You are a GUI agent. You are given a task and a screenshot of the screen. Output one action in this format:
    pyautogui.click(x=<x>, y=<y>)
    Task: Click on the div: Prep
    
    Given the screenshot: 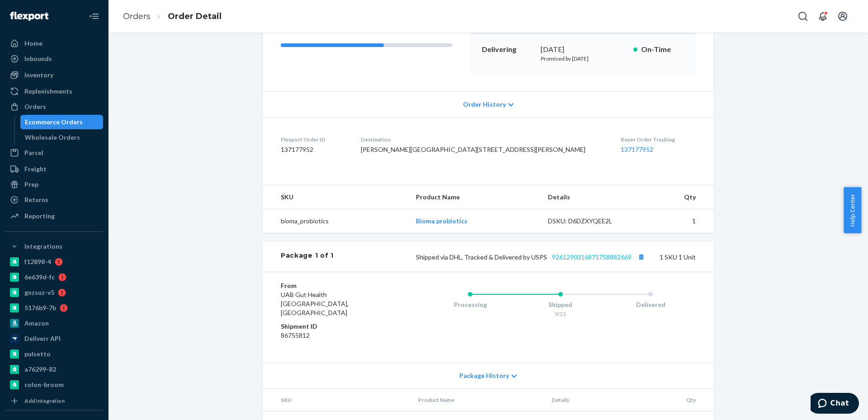 What is the action you would take?
    pyautogui.click(x=31, y=184)
    